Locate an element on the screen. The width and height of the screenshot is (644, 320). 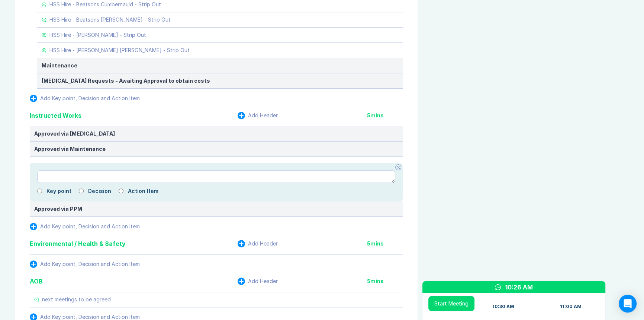
div: Environmental / Health & Safety is located at coordinates (78, 243).